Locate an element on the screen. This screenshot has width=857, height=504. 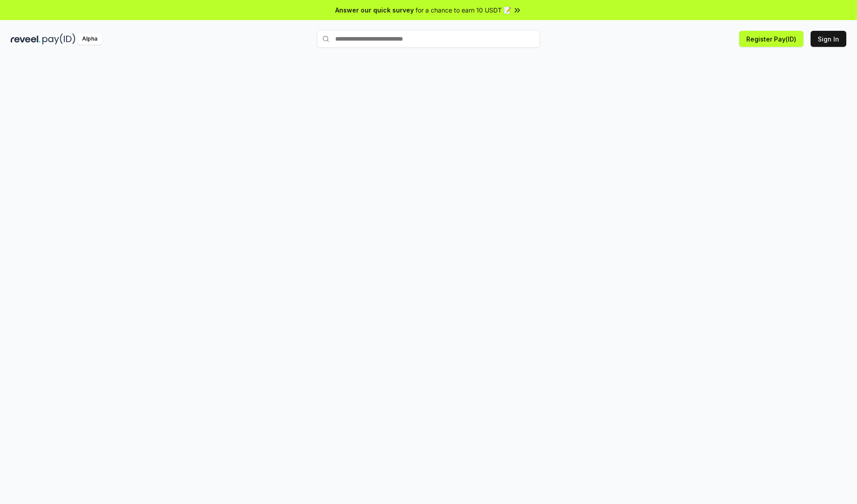
img: reveel_dark is located at coordinates (25, 39).